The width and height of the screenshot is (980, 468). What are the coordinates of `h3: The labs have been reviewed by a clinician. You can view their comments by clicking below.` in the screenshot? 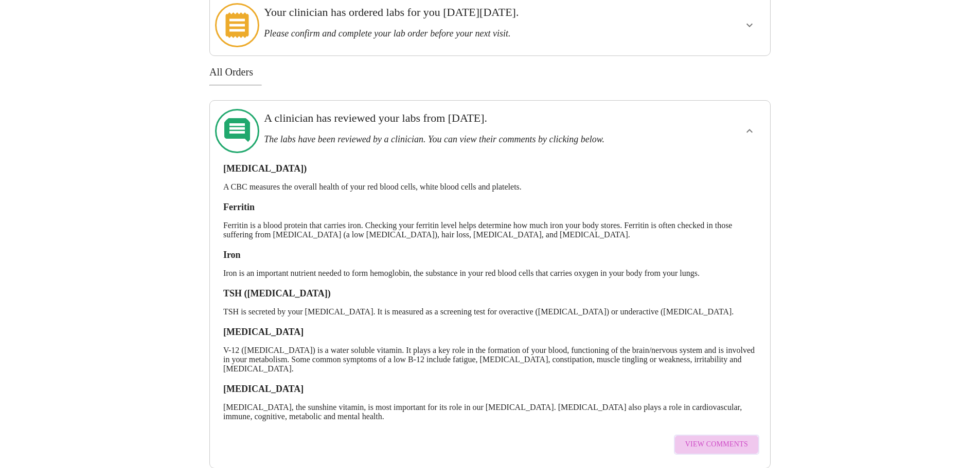 It's located at (463, 140).